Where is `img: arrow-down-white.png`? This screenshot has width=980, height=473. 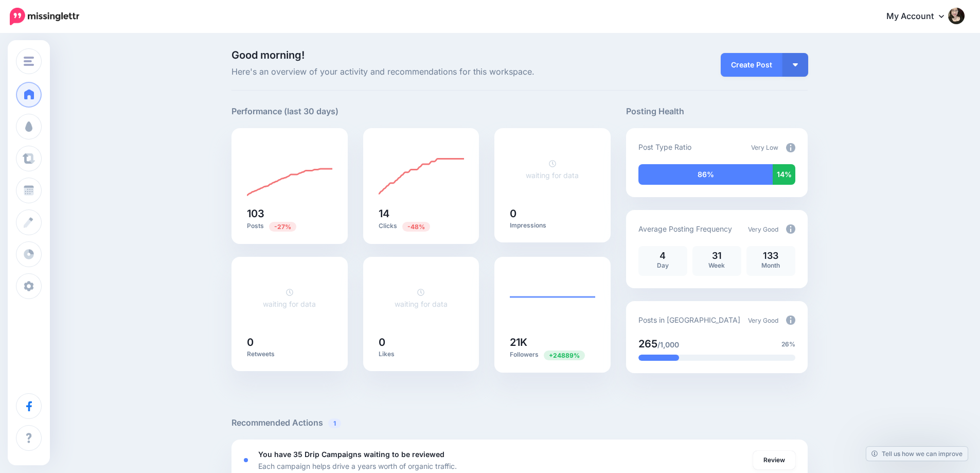 img: arrow-down-white.png is located at coordinates (795, 65).